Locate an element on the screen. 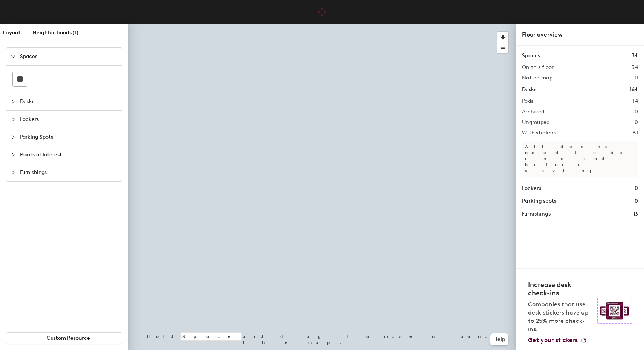 This screenshot has width=644, height=350. h4: Increase desk check-ins is located at coordinates (560, 289).